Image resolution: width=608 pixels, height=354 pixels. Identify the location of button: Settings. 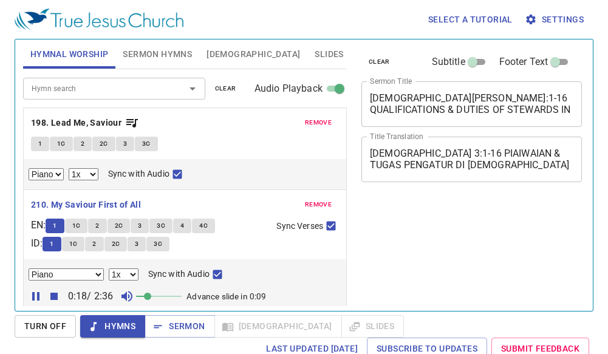
(555, 19).